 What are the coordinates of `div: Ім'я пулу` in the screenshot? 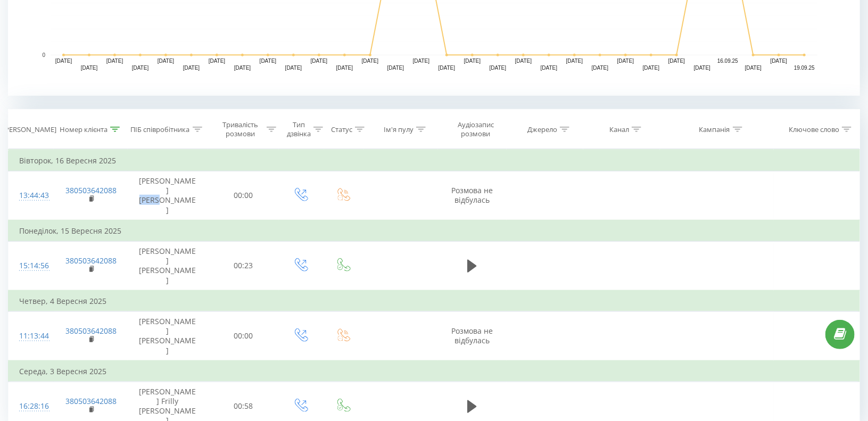 It's located at (398, 129).